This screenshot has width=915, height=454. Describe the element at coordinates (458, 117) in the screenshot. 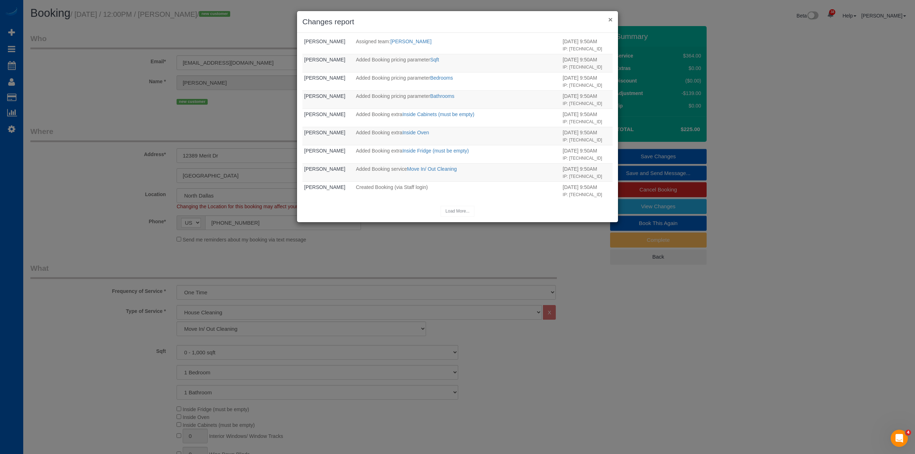

I see `sui-modal: Changes report` at that location.